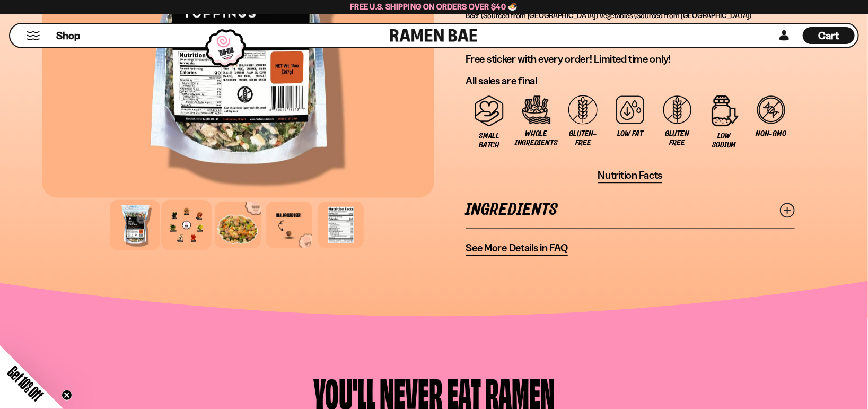 The height and width of the screenshot is (409, 868). What do you see at coordinates (583, 138) in the screenshot?
I see `span: Gluten-free` at bounding box center [583, 138].